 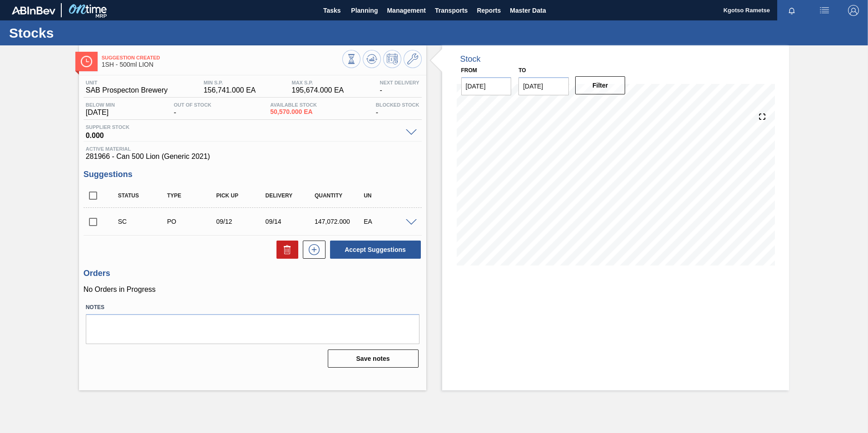 What do you see at coordinates (792, 10) in the screenshot?
I see `button: Notifications` at bounding box center [792, 10].